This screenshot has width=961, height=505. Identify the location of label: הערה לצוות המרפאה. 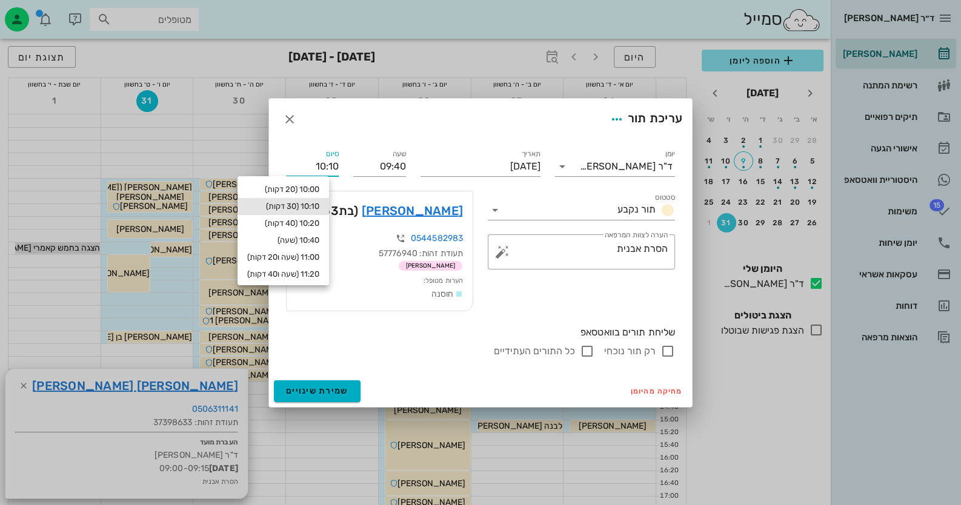
(636, 235).